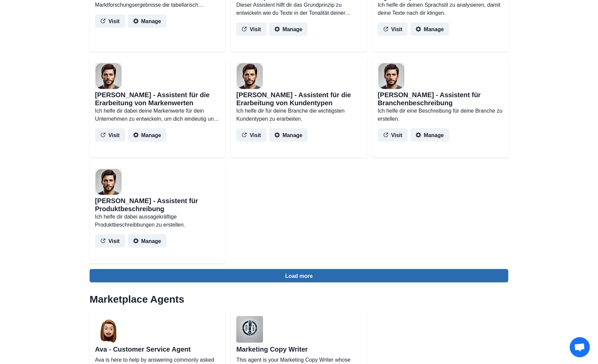 Image resolution: width=598 pixels, height=364 pixels. I want to click on img: user%2F2262%2F17e83531-5c86-4a46-9f55-60a98e6c84f5, so click(391, 76).